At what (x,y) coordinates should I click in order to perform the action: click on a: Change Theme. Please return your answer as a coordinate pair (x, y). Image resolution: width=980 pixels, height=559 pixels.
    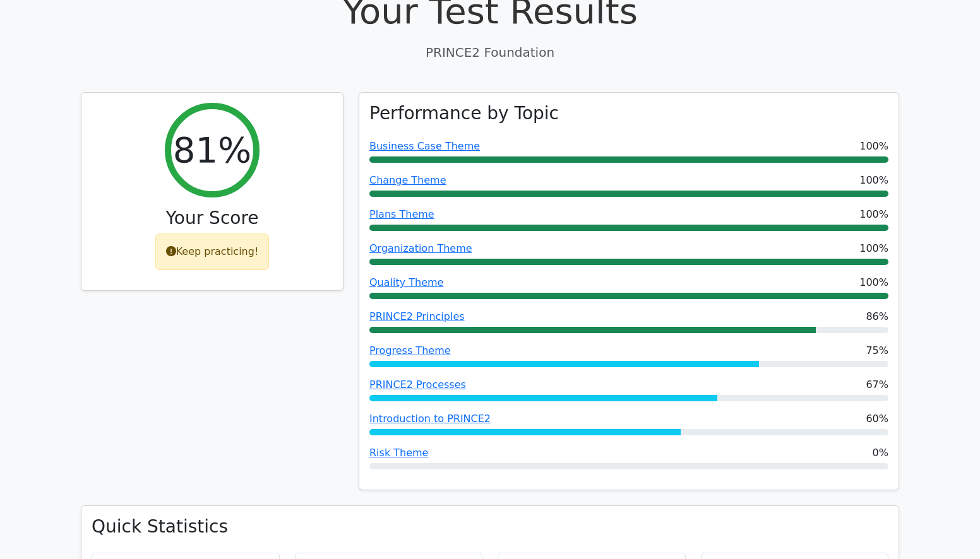
    Looking at the image, I should click on (408, 180).